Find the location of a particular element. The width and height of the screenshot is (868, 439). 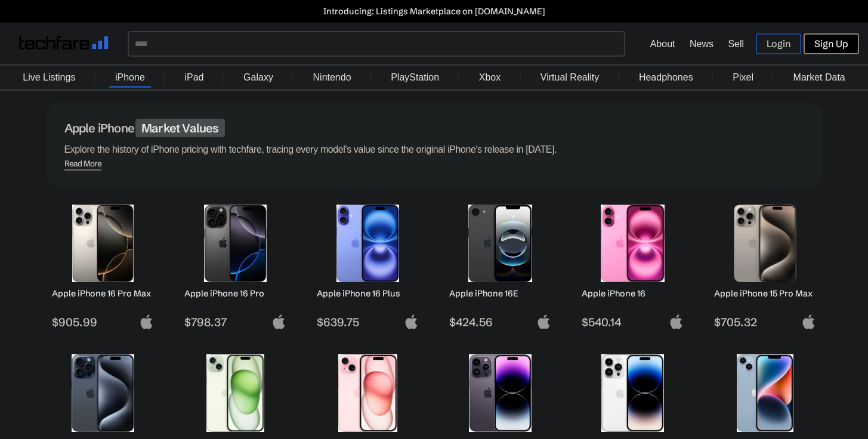

img: iPhone 15 Pro is located at coordinates (102, 393).